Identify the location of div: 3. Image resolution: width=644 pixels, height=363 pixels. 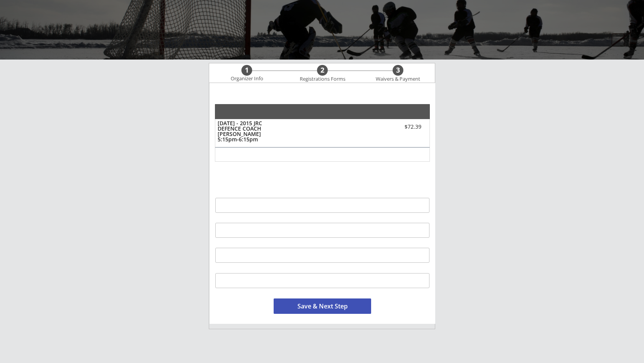
(398, 70).